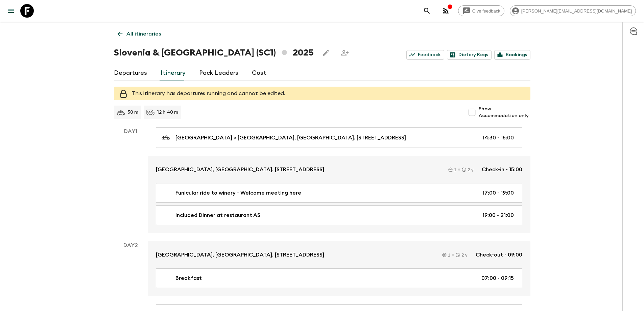 The image size is (644, 311). Describe the element at coordinates (499, 254) in the screenshot. I see `p: Check-out - 09:00` at that location.